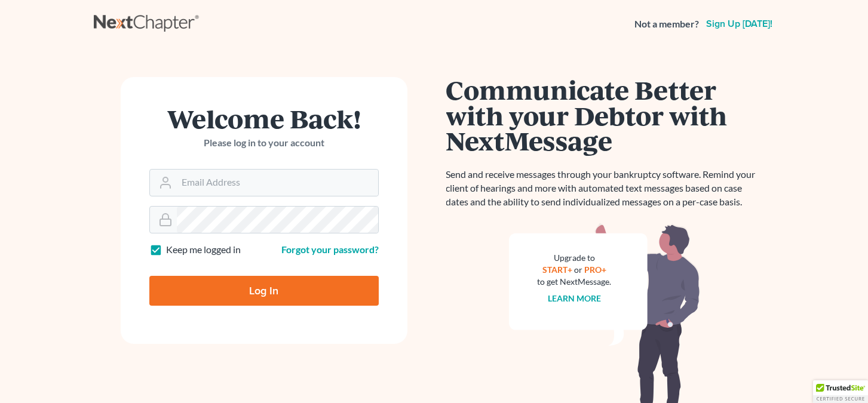  Describe the element at coordinates (595, 269) in the screenshot. I see `a: PRO+` at that location.